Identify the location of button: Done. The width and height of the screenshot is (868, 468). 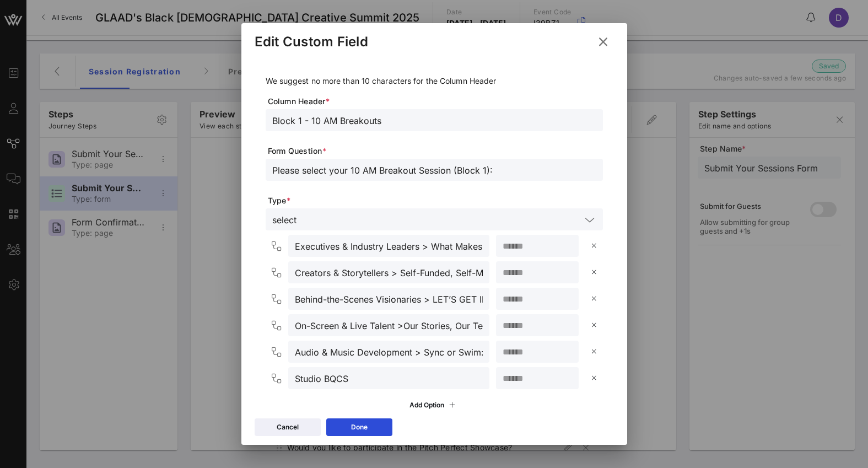
(359, 427).